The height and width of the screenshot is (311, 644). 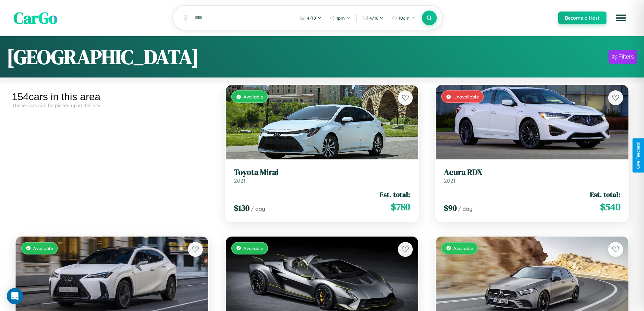 What do you see at coordinates (404, 18) in the screenshot?
I see `span: 10am` at bounding box center [404, 18].